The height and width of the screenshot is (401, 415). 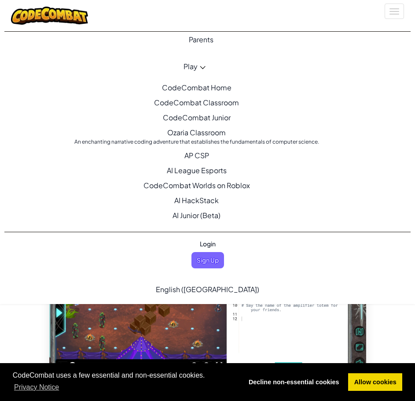 I want to click on img: CodeCombat logo, so click(x=49, y=15).